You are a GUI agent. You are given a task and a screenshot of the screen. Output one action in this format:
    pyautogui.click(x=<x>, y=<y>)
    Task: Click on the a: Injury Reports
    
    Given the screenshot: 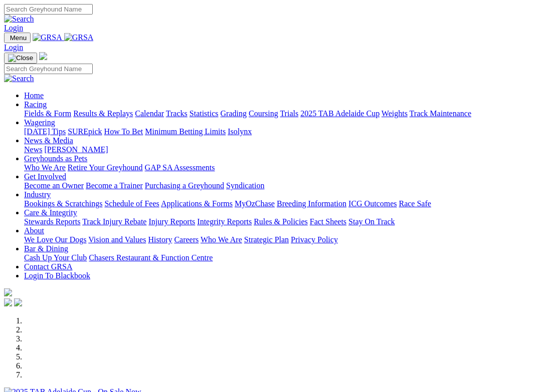 What is the action you would take?
    pyautogui.click(x=171, y=221)
    